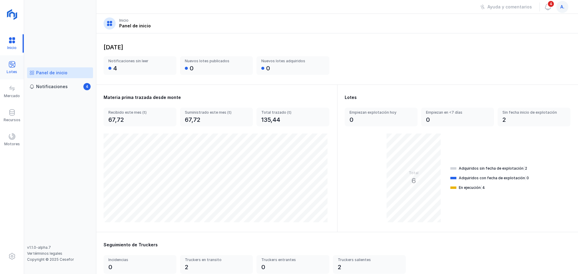 This screenshot has height=274, width=578. Describe the element at coordinates (52, 87) in the screenshot. I see `div: Notificaciones` at that location.